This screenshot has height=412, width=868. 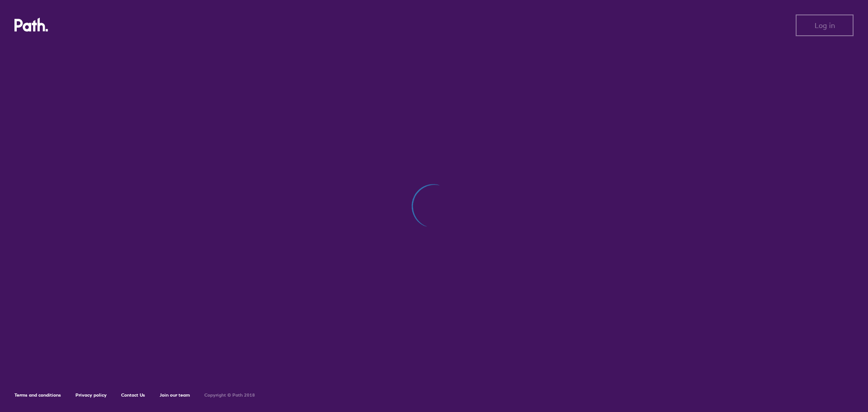 What do you see at coordinates (175, 395) in the screenshot?
I see `a: Join our team` at bounding box center [175, 395].